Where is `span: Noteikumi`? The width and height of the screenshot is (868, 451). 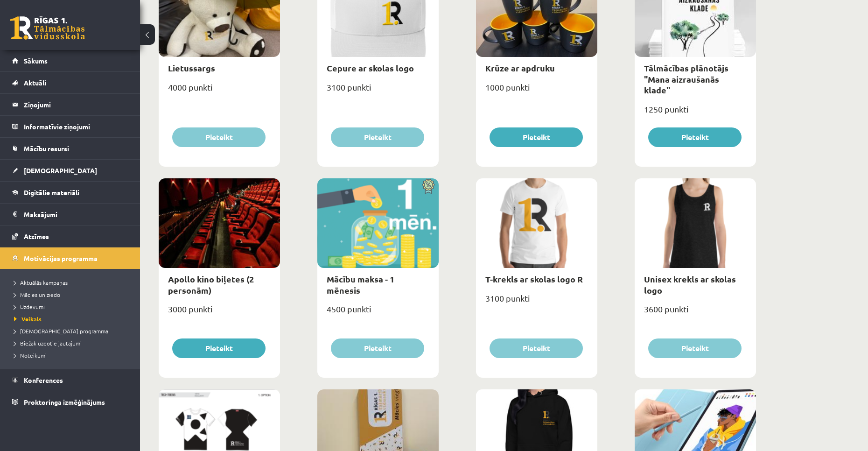 span: Noteikumi is located at coordinates (30, 355).